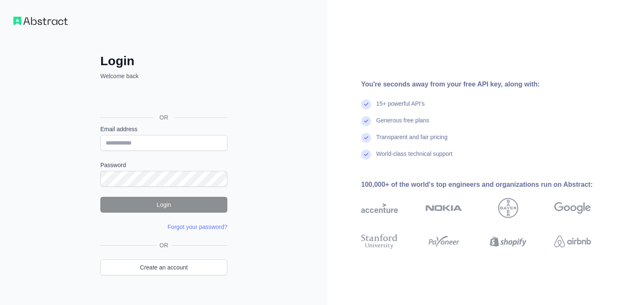 This screenshot has width=642, height=305. What do you see at coordinates (164, 61) in the screenshot?
I see `h2: Login` at bounding box center [164, 61].